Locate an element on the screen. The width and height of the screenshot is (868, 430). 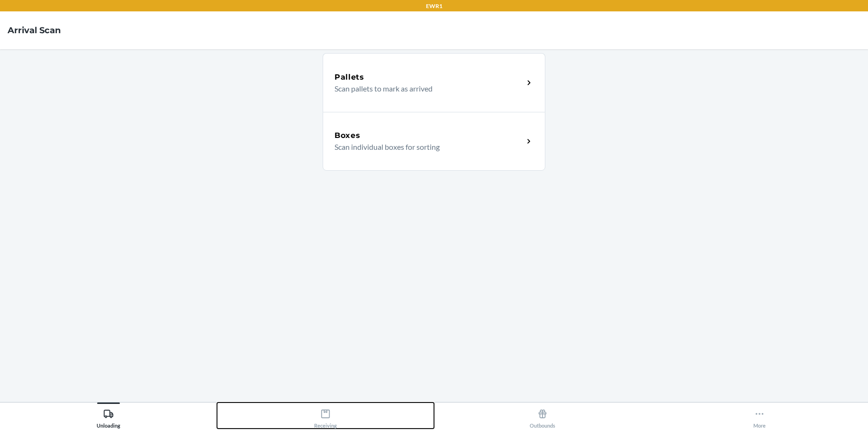
h5: Pallets is located at coordinates (349, 77).